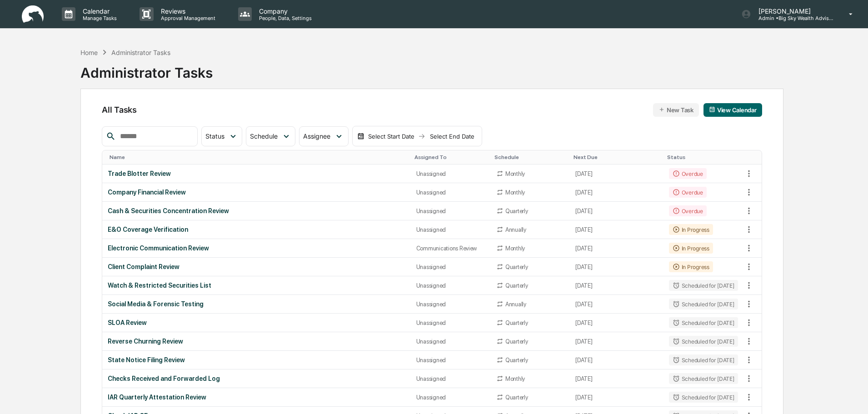 The width and height of the screenshot is (868, 414). What do you see at coordinates (391, 136) in the screenshot?
I see `div: Select Start Date` at bounding box center [391, 136].